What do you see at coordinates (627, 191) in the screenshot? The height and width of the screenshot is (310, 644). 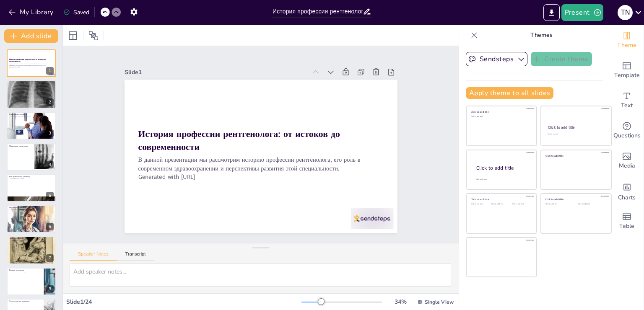 I see `div: Add charts and graphs` at bounding box center [627, 191].